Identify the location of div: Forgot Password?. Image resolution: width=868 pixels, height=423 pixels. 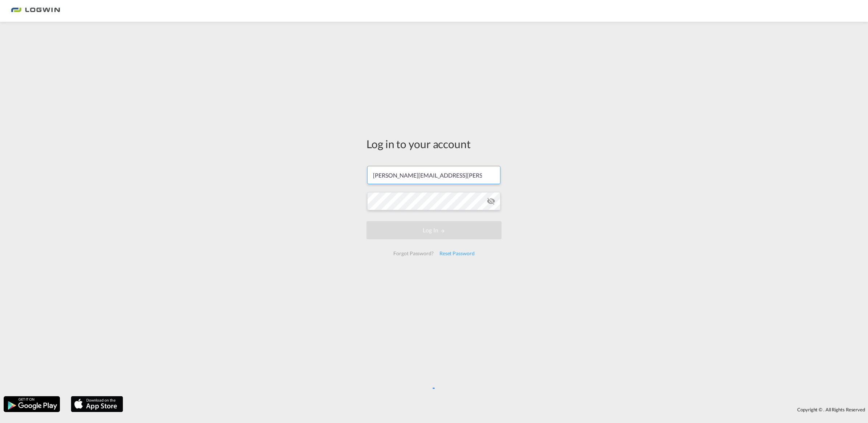
(413, 253).